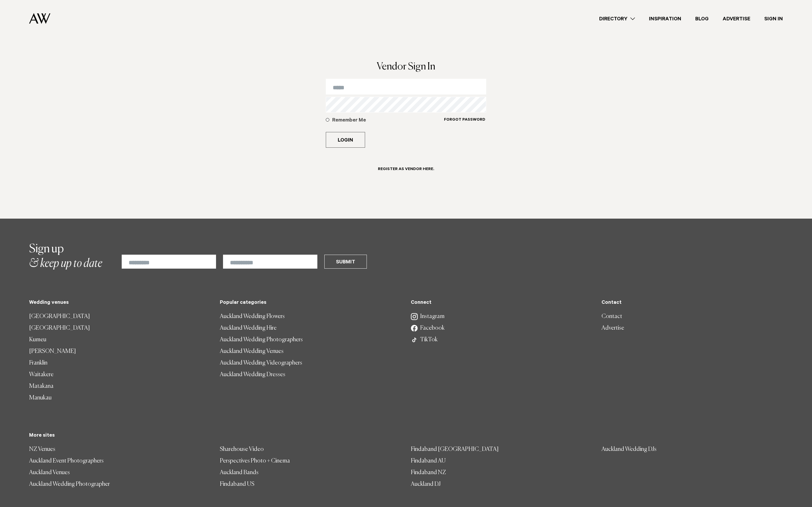  Describe the element at coordinates (773, 19) in the screenshot. I see `a: Sign In` at that location.